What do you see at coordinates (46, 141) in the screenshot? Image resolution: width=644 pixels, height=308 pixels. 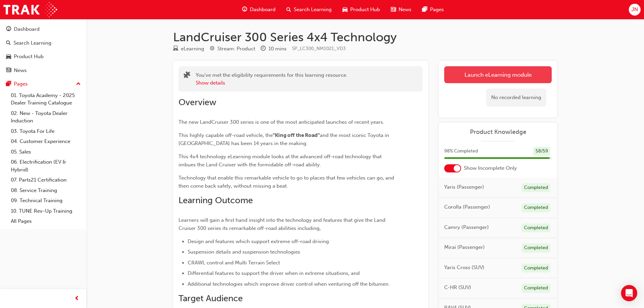 I see `a: 04. Customer Experience` at bounding box center [46, 141].